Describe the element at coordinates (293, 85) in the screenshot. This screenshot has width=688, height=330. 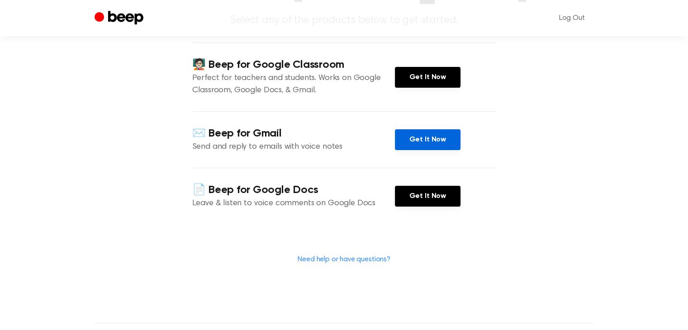
I see `p: Perfect for teachers and students. Works on Google Classroom, Google Docs, & Gmail.` at that location.